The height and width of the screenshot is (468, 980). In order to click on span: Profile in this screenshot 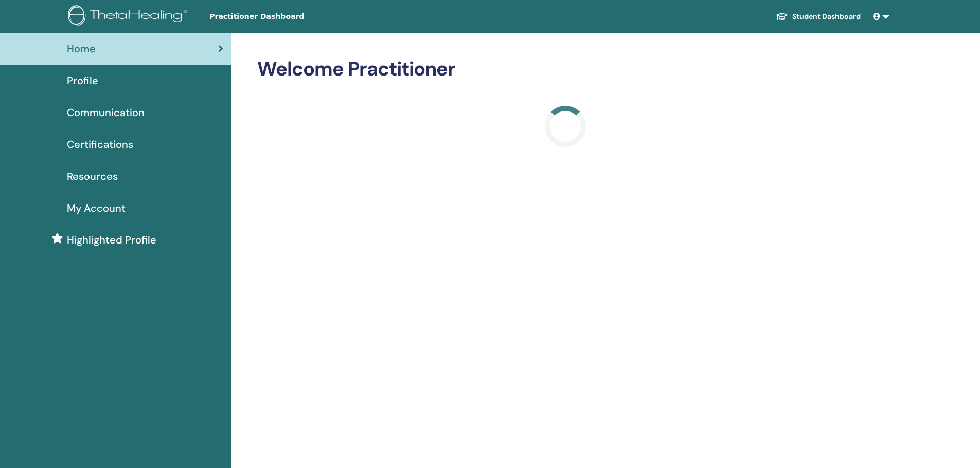, I will do `click(83, 81)`.